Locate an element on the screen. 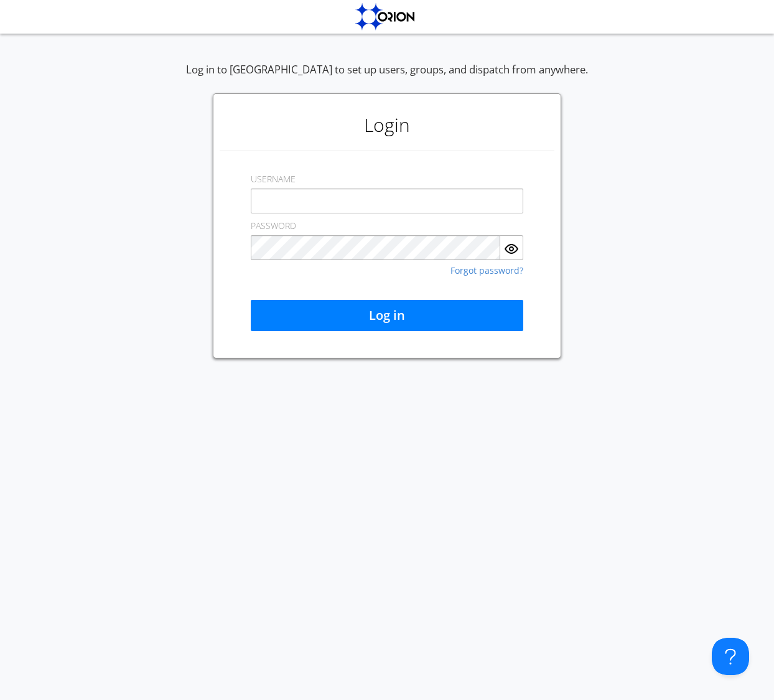 This screenshot has height=700, width=774. button: Show Password is located at coordinates (512, 248).